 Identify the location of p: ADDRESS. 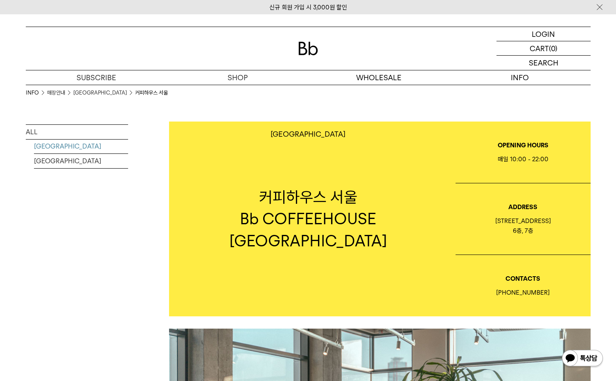
(523, 207).